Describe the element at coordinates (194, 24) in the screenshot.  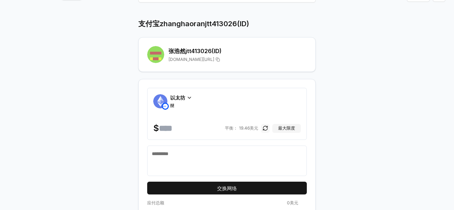
I see `font: 支付宝zhanghaoranjtt413026(ID)` at that location.